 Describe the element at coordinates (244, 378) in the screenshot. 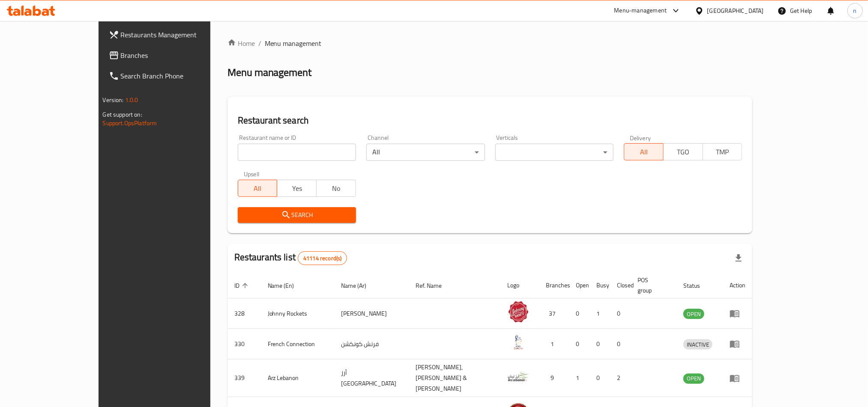

I see `td: 339` at that location.